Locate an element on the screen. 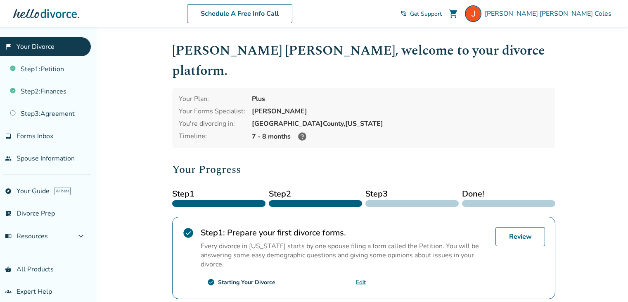 The image size is (628, 302). span: people is located at coordinates (8, 158).